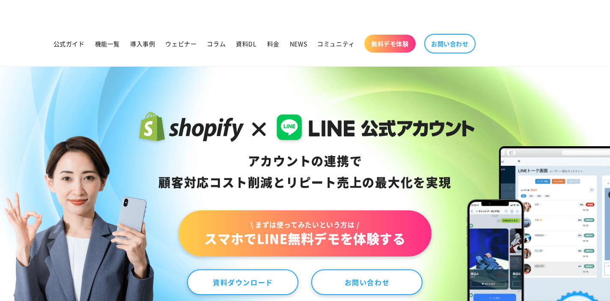  Describe the element at coordinates (336, 44) in the screenshot. I see `a: コミュニティ` at that location.